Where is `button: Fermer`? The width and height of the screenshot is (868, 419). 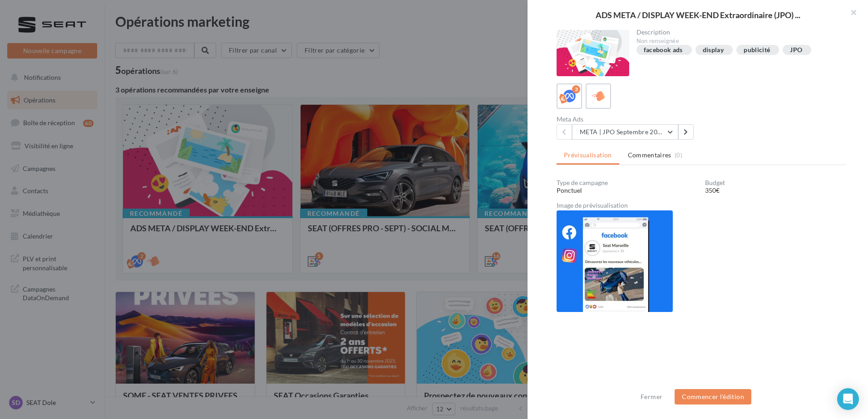 button: Fermer is located at coordinates (652, 397).